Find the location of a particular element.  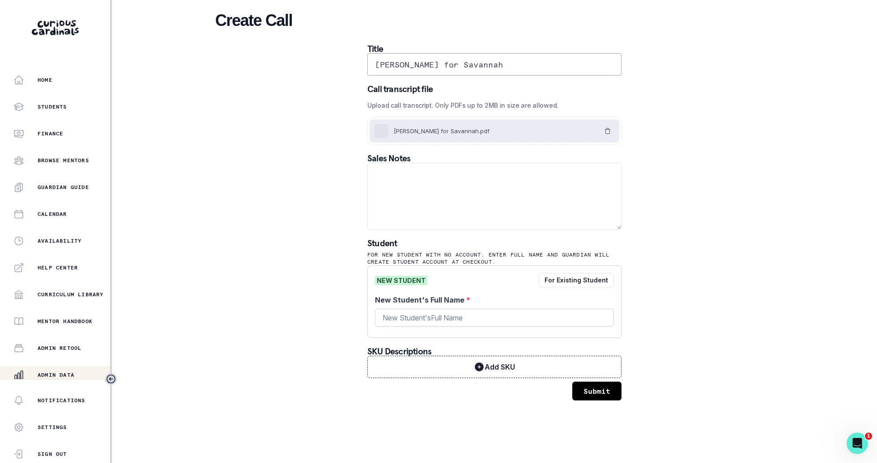

p: Calendar is located at coordinates (52, 214).